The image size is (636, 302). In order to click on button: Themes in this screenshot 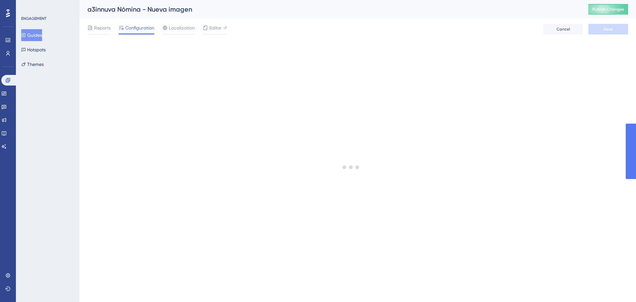, I will do `click(32, 64)`.